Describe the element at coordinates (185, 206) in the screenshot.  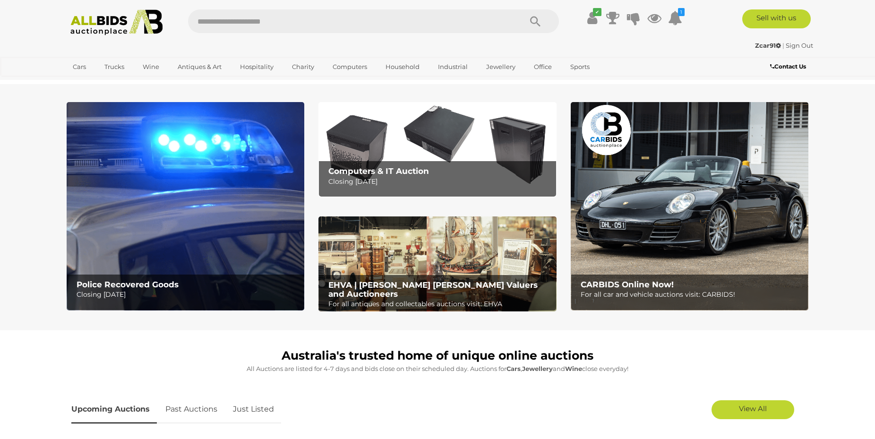
I see `img: Police Recovered Goods` at that location.